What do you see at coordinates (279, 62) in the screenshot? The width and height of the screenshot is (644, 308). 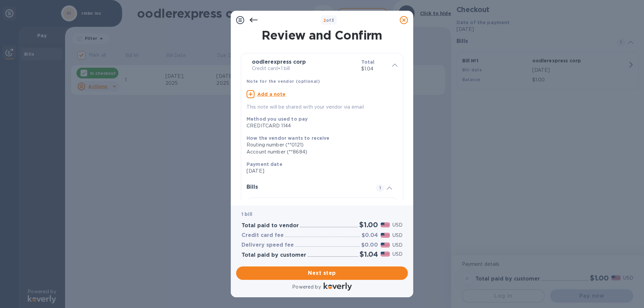 I see `b: oodlerexpress corp` at bounding box center [279, 62].